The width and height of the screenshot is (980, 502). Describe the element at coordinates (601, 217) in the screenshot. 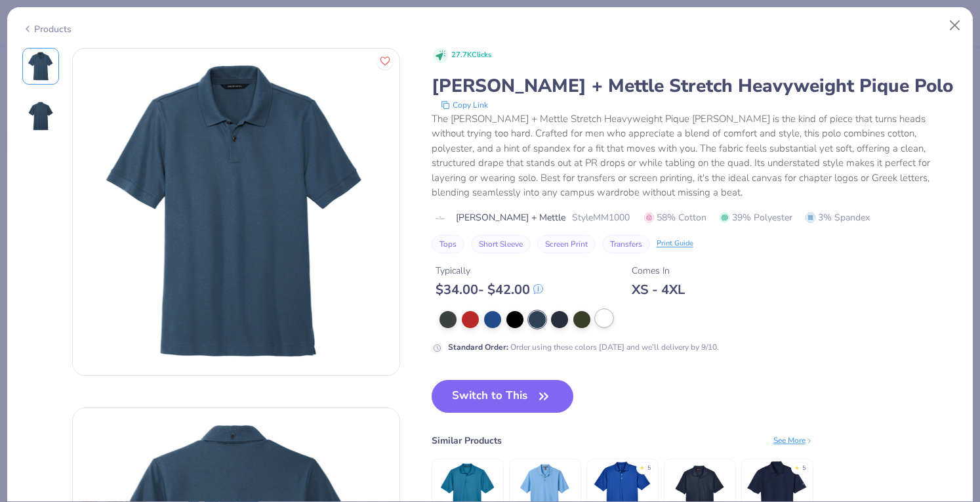

I see `span: Style MM1000` at that location.